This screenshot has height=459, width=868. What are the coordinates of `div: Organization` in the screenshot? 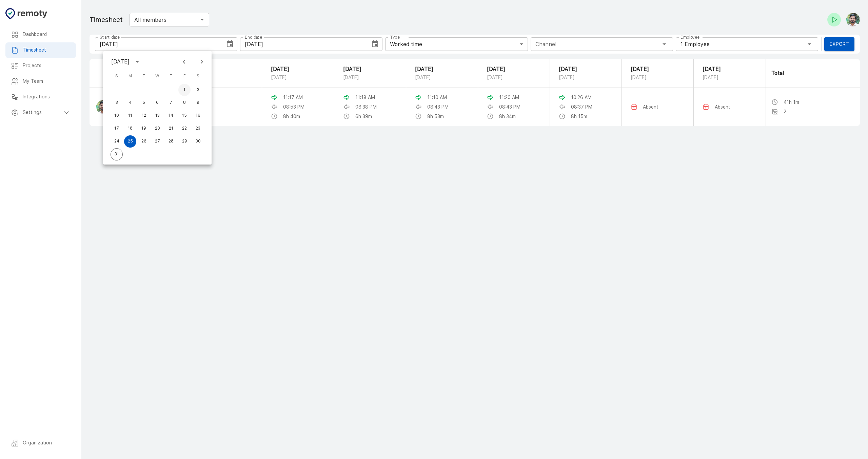 It's located at (41, 443).